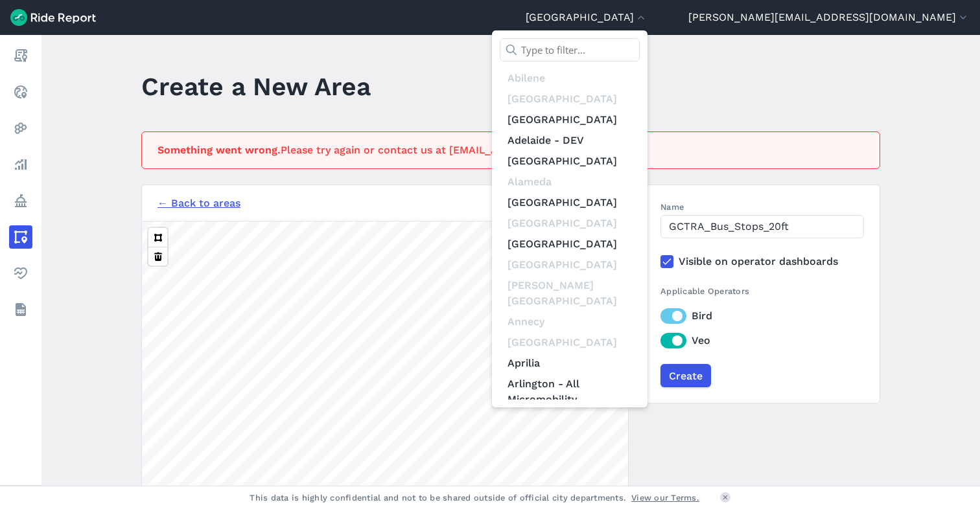 The image size is (980, 509). Describe the element at coordinates (569, 182) in the screenshot. I see `div: Alameda` at that location.